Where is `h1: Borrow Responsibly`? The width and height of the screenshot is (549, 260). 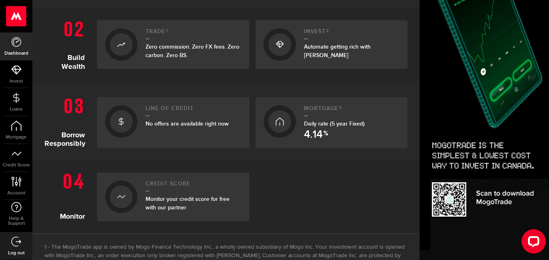 h1: Borrow Responsibly is located at coordinates (68, 121).